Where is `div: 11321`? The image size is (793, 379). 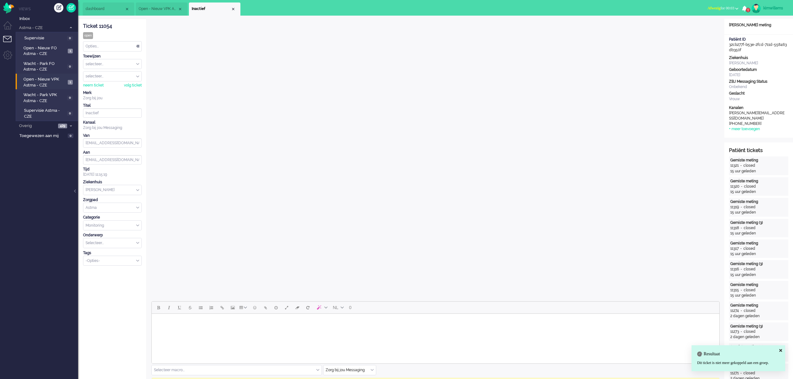 div: 11321 is located at coordinates (734, 165).